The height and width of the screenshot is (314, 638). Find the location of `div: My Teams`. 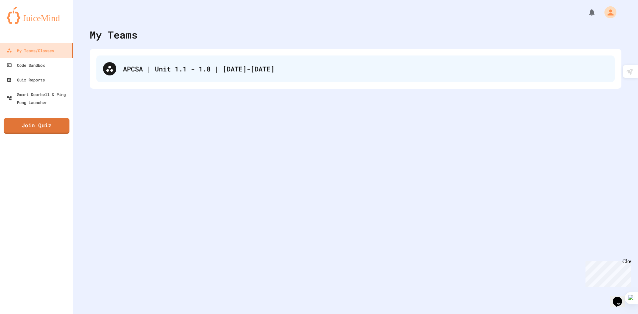

div: My Teams is located at coordinates (114, 35).